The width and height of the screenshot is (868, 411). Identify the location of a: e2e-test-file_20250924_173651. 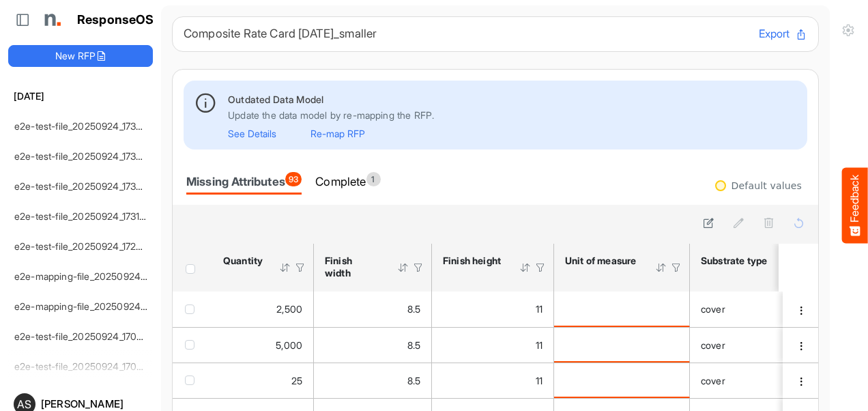
(83, 126).